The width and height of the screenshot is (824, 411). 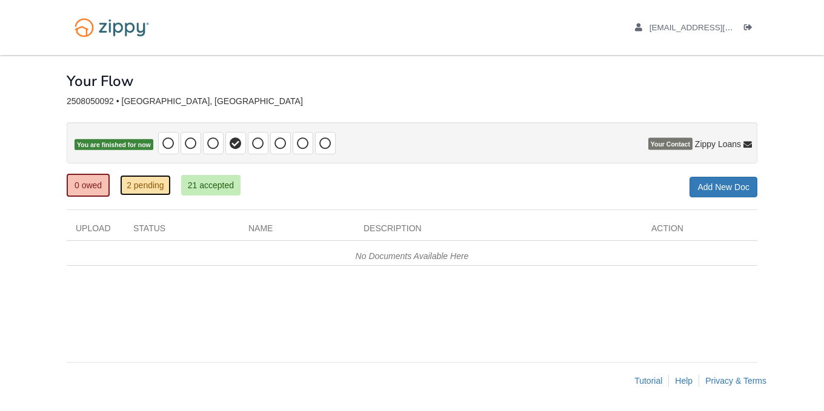 What do you see at coordinates (670, 144) in the screenshot?
I see `span: Your Contact` at bounding box center [670, 144].